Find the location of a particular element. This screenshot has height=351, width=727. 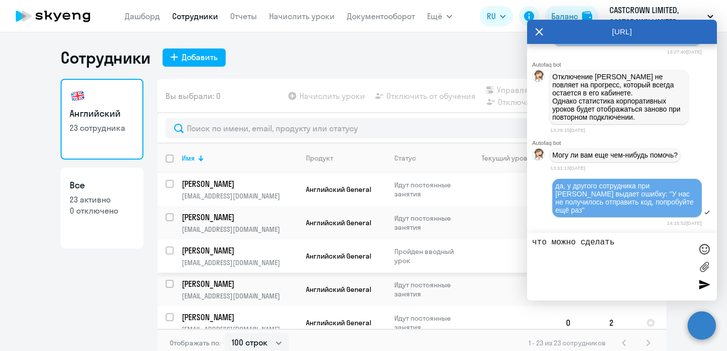

a: Все23 активно0 отключено is located at coordinates (102, 208).